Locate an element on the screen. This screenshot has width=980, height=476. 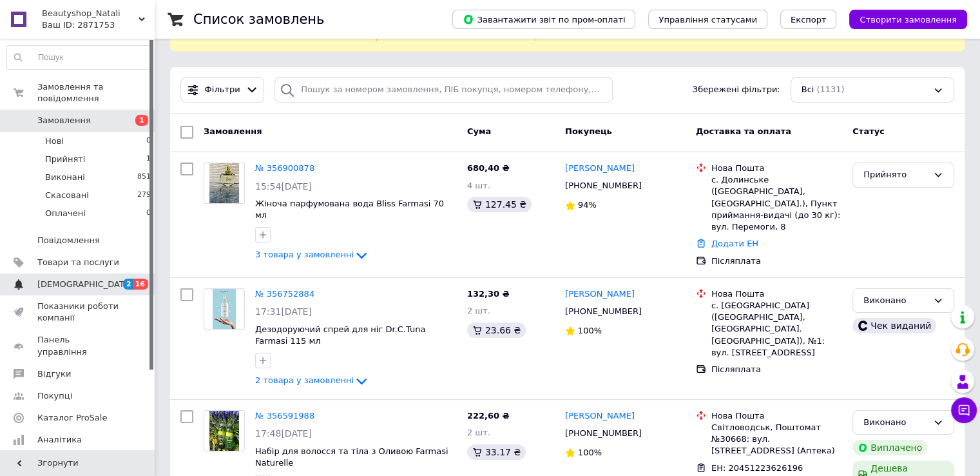
span: Покупці is located at coordinates (55, 397).